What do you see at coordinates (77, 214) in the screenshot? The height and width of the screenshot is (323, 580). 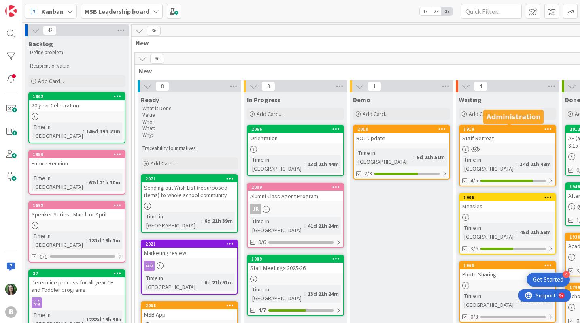 I see `div: Speaker Series - March or April` at bounding box center [77, 214].